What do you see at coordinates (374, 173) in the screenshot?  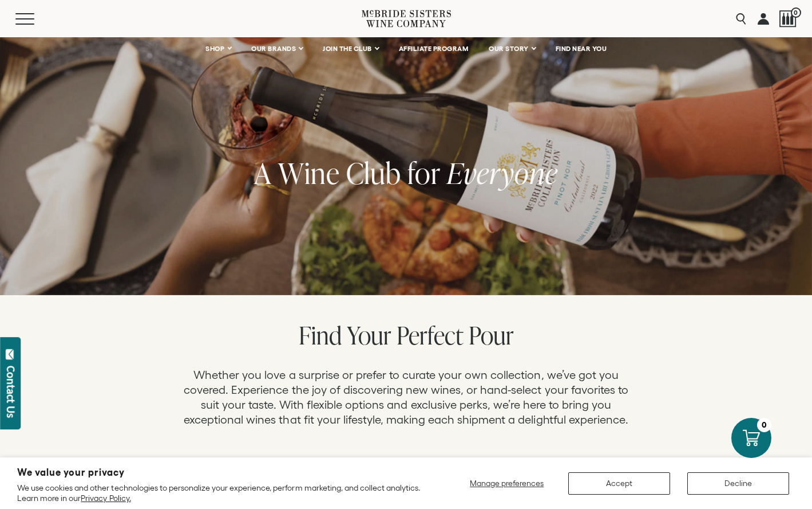 I see `span: Club` at bounding box center [374, 173].